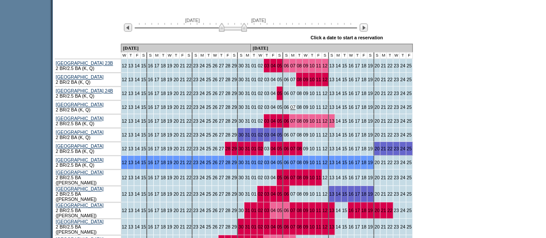  What do you see at coordinates (128, 27) in the screenshot?
I see `img: Previous` at bounding box center [128, 27].